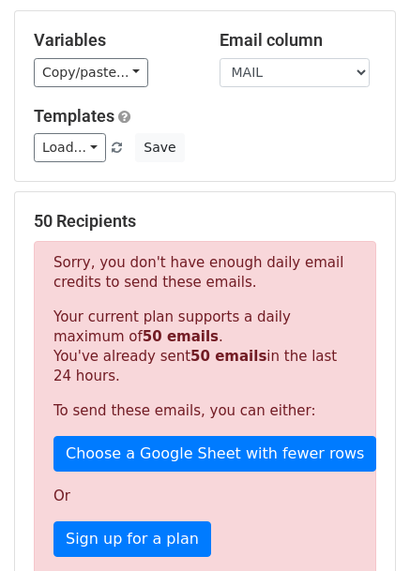 The image size is (410, 571). What do you see at coordinates (298, 40) in the screenshot?
I see `h5: Email column` at bounding box center [298, 40].